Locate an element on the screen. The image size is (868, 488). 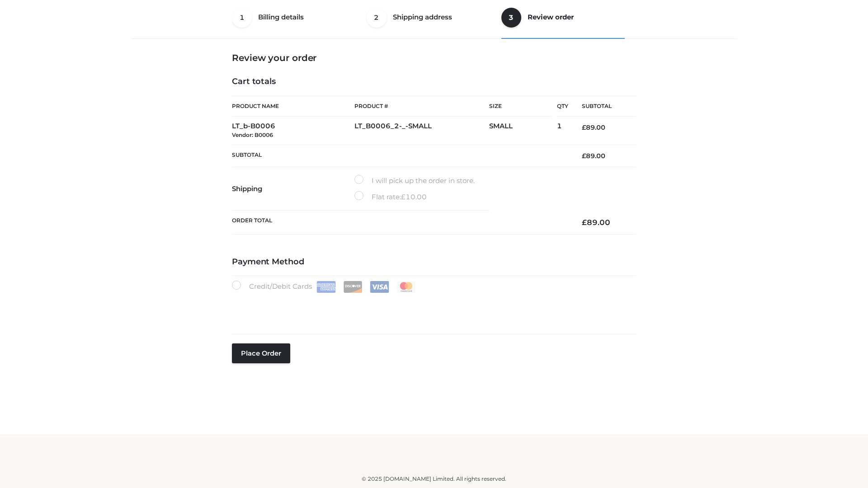
h4: Cart totals is located at coordinates (434, 82).